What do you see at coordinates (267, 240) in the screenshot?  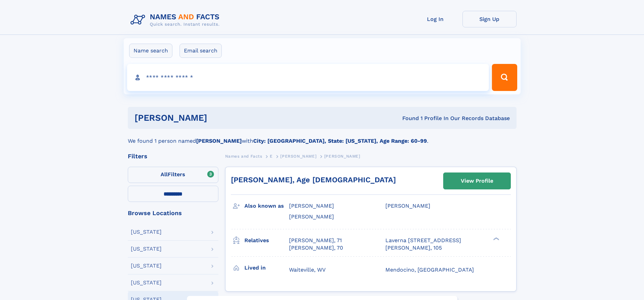 I see `h3: Relatives` at bounding box center [267, 240].